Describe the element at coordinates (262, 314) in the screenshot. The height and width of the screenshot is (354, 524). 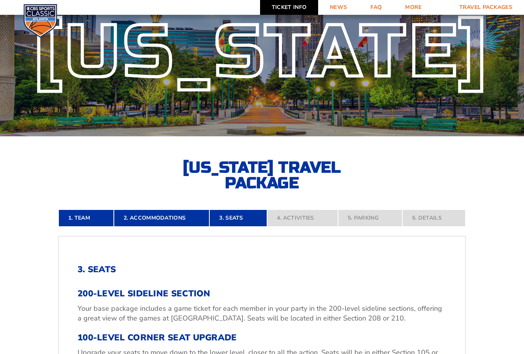
I see `p: Your base package includes a game ticket for each member in your party in the 200-level sideline ...` at that location.